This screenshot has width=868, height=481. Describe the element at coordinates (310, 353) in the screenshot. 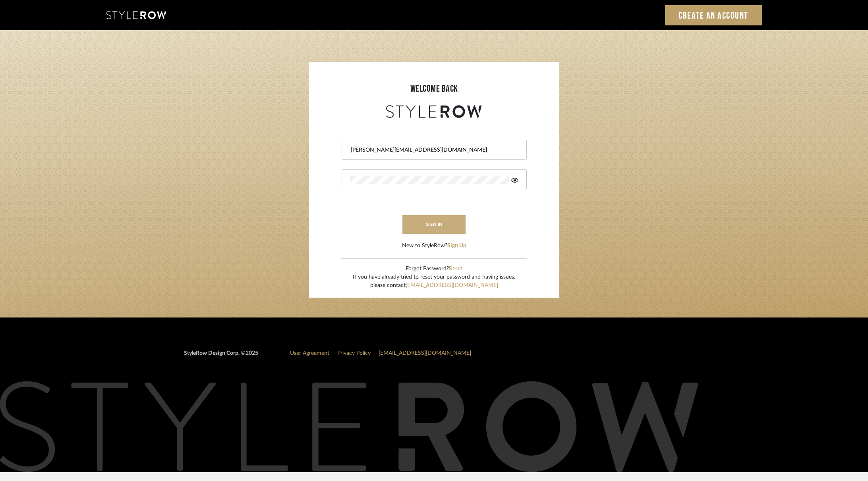

I see `a: User Agreement` at that location.